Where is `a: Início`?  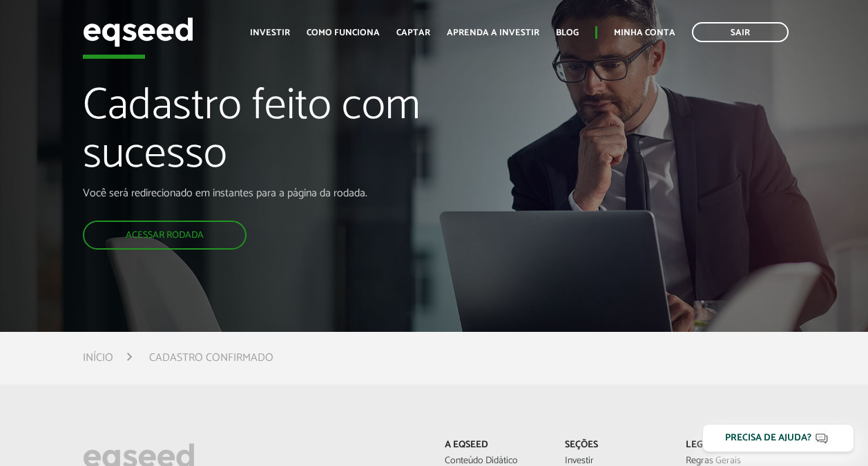 a: Início is located at coordinates (98, 358).